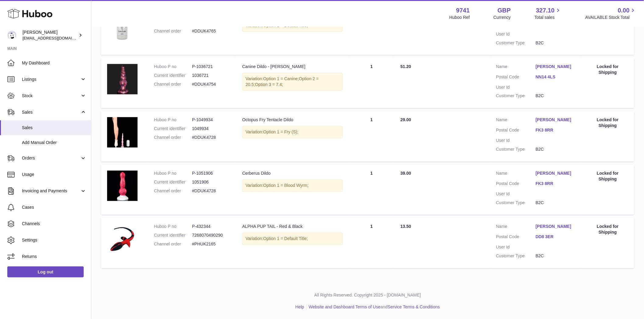 The image size is (644, 319). I want to click on span: Cases, so click(54, 207).